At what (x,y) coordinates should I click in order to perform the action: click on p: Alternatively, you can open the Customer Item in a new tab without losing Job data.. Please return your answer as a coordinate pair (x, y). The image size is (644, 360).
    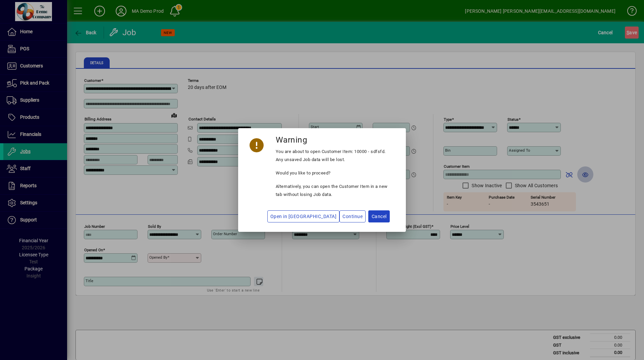
    Looking at the image, I should click on (334, 190).